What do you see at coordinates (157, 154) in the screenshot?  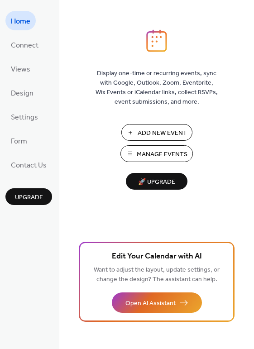 I see `button: Manage Events` at bounding box center [157, 154].